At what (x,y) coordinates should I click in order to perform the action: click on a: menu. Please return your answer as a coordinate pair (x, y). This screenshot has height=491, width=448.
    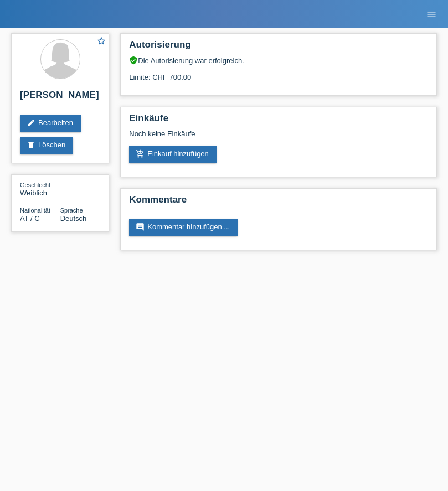
    Looking at the image, I should click on (432, 14).